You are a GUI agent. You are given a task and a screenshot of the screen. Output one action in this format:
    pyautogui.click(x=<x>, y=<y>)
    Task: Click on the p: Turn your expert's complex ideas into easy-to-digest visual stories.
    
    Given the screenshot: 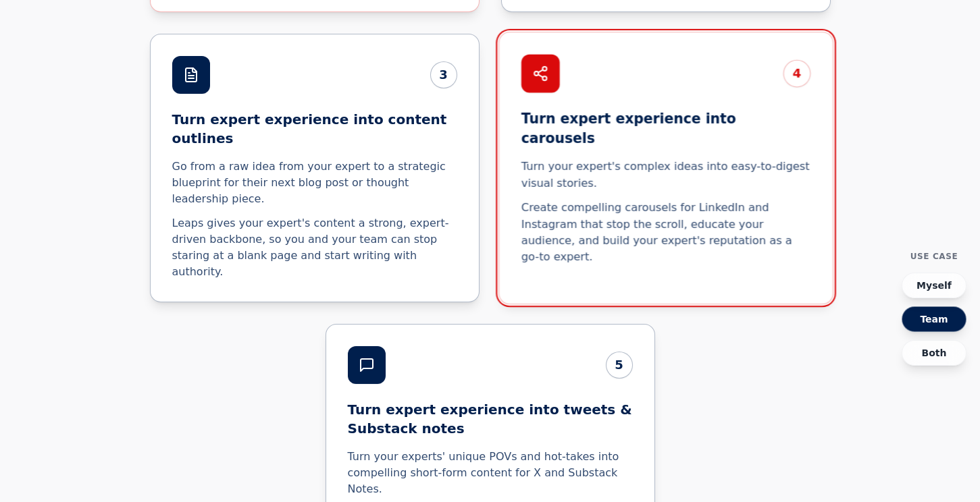 What is the action you would take?
    pyautogui.click(x=665, y=175)
    